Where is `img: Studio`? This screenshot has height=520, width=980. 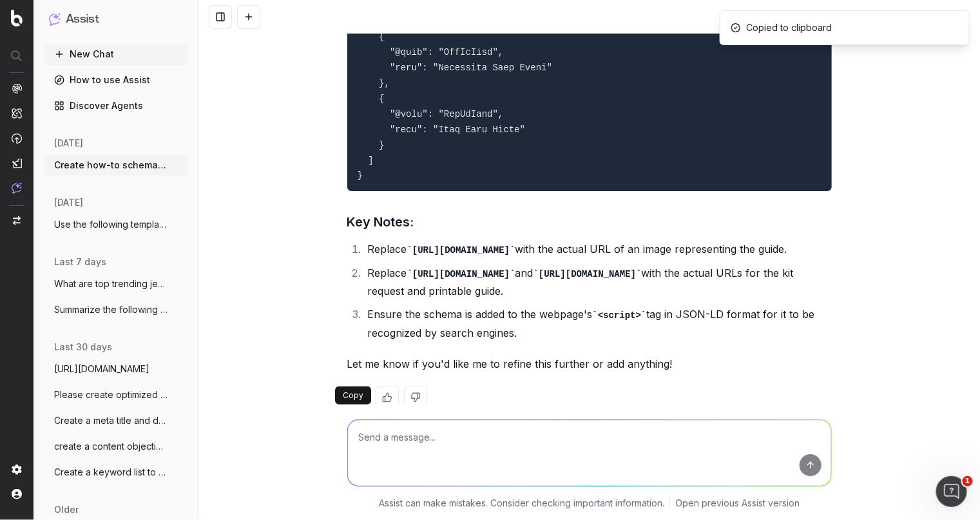
img: Studio is located at coordinates (17, 163).